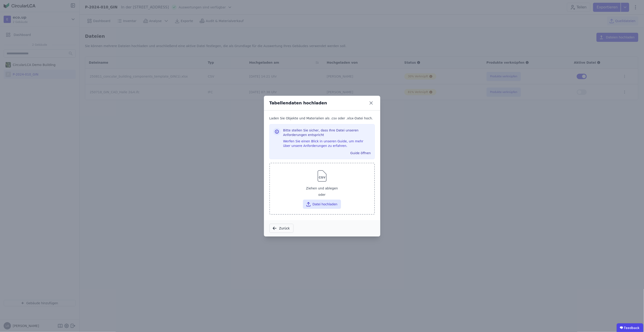 Image resolution: width=644 pixels, height=332 pixels. What do you see at coordinates (322, 195) in the screenshot?
I see `div: oder` at bounding box center [322, 195].